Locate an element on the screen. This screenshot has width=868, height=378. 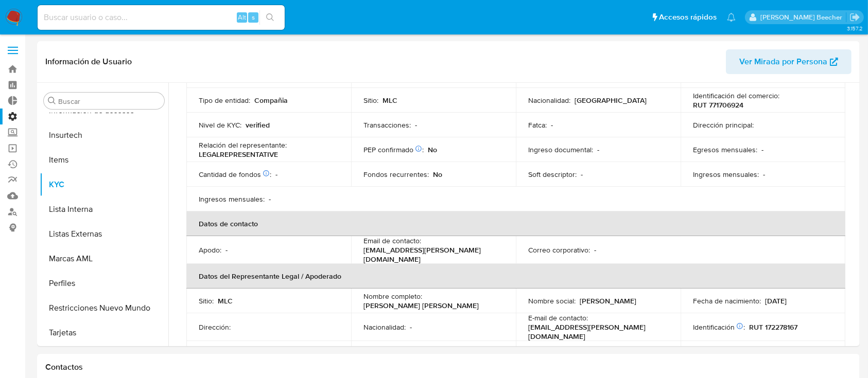
h1: Información de Usuario is located at coordinates (89, 62).